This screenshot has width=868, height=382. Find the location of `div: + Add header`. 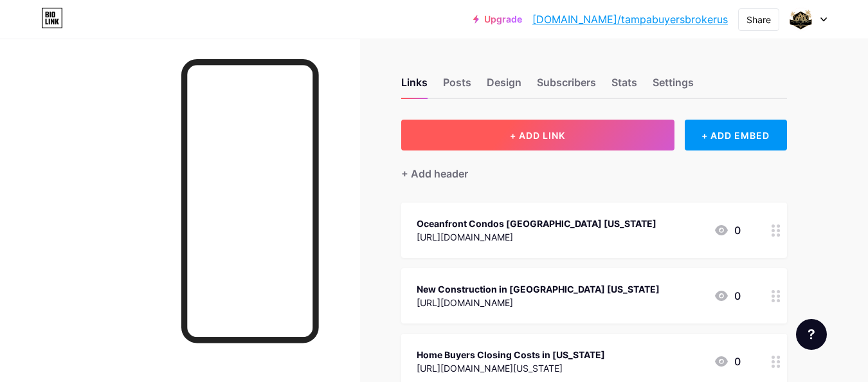

div: + Add header is located at coordinates (435, 174).